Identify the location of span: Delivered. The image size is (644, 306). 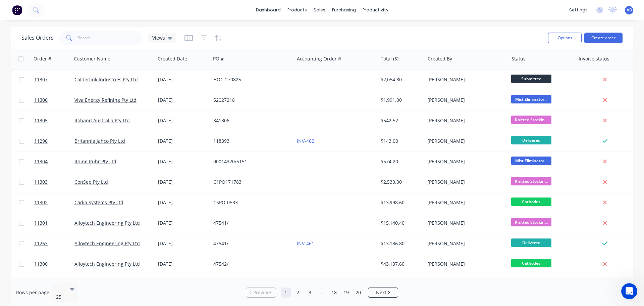
(531, 242).